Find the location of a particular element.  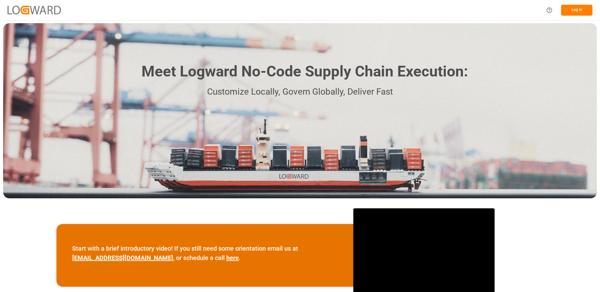

button: Log In is located at coordinates (577, 10).